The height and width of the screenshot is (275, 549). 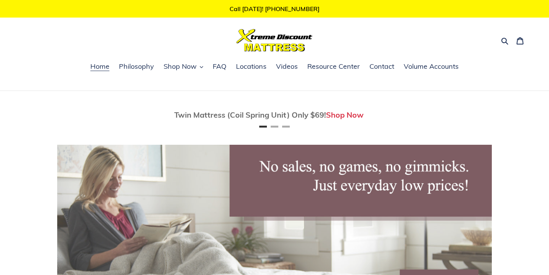 I want to click on button: Page 1, so click(x=263, y=126).